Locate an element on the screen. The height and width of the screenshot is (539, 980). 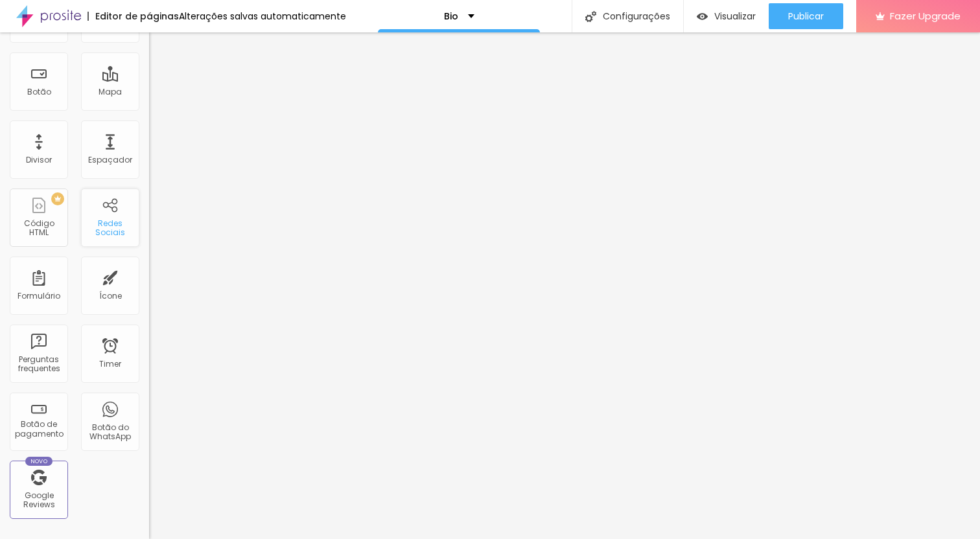
div: Código HTML is located at coordinates (38, 228).